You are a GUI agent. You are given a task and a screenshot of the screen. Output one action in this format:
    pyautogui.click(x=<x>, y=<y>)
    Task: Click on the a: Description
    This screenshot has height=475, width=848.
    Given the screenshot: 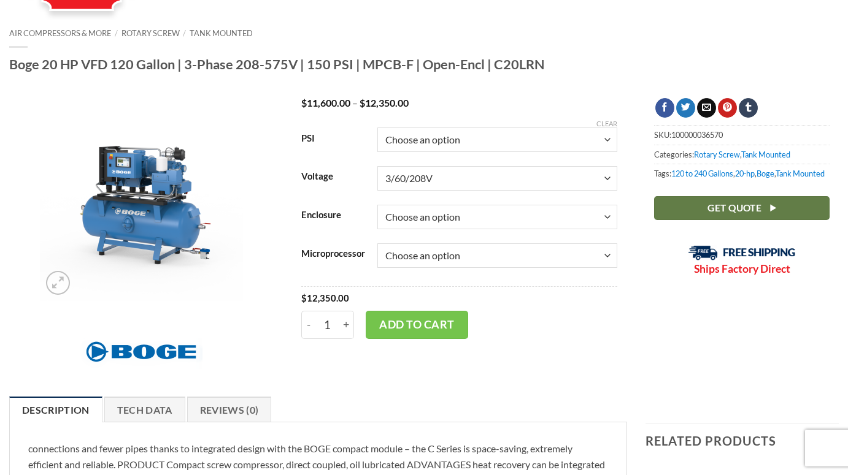 What is the action you would take?
    pyautogui.click(x=56, y=410)
    